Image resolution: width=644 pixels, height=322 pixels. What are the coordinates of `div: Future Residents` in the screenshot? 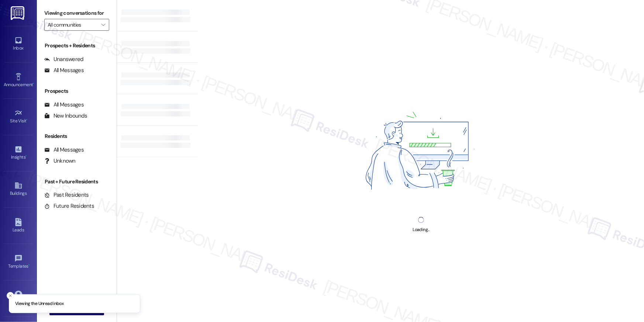 It's located at (69, 206).